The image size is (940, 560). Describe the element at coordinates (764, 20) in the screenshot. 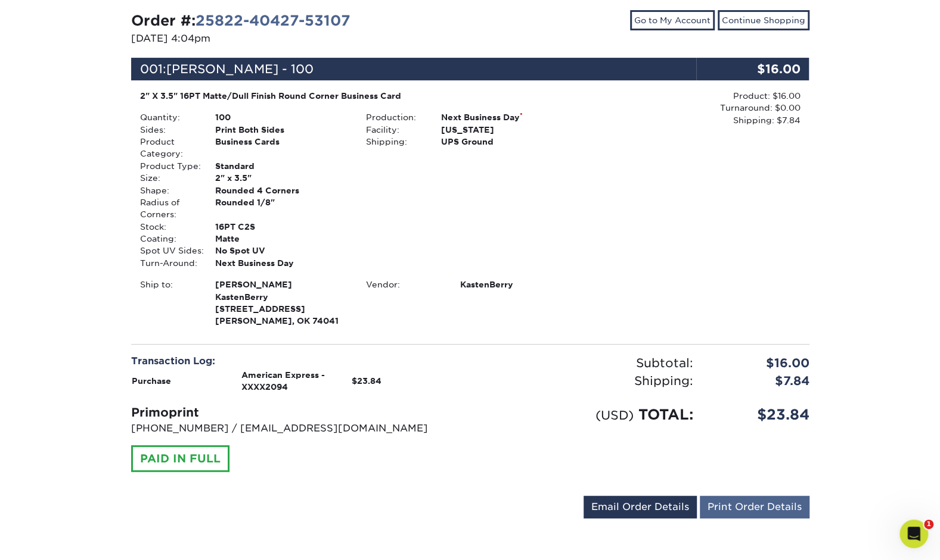

I see `a: Continue Shopping` at that location.